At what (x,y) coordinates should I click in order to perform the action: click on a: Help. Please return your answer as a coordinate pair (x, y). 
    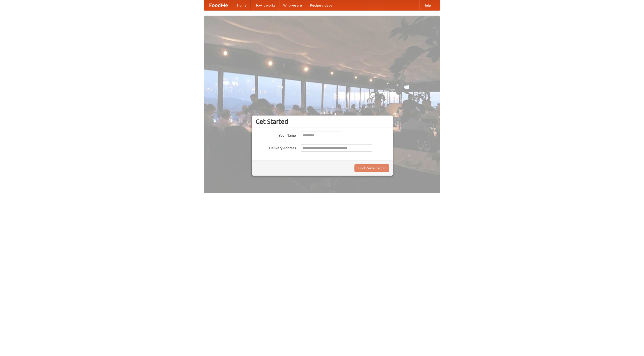
    Looking at the image, I should click on (427, 5).